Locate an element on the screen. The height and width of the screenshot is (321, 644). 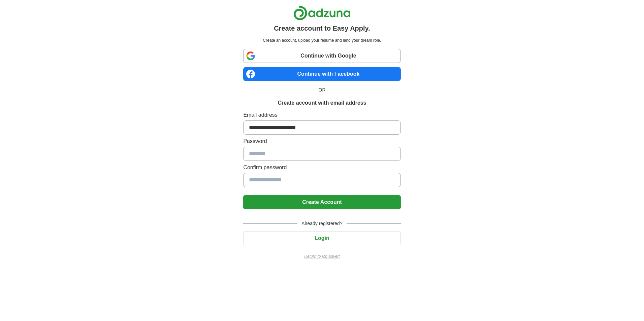
p: Create an account, upload your resume and land your dream role. is located at coordinates (322, 40).